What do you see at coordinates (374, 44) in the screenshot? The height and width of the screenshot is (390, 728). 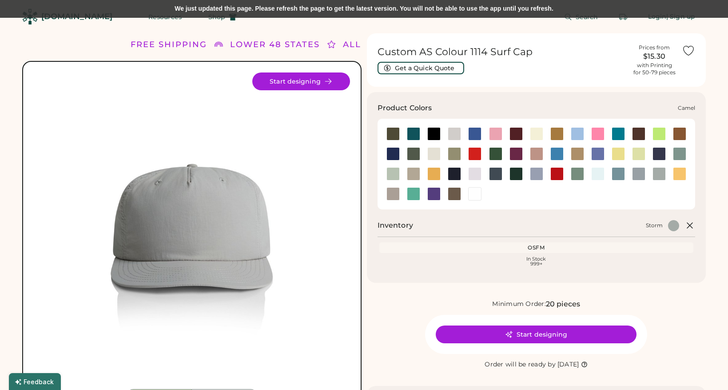 I see `div: ALL ORDERS` at bounding box center [374, 44].